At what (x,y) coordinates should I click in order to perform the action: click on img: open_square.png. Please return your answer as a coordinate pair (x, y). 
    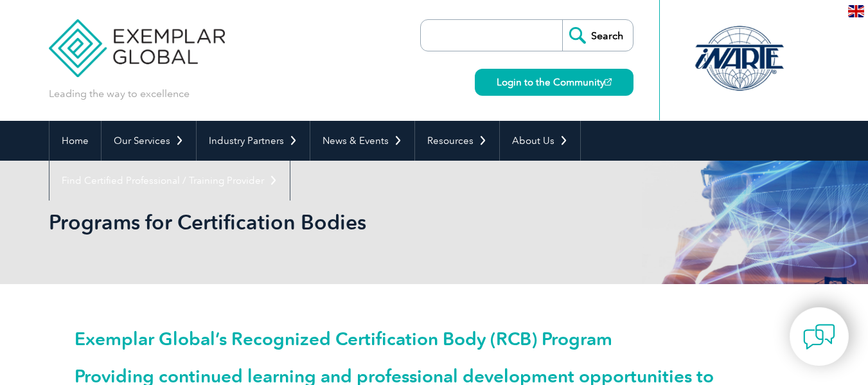
    Looking at the image, I should click on (608, 82).